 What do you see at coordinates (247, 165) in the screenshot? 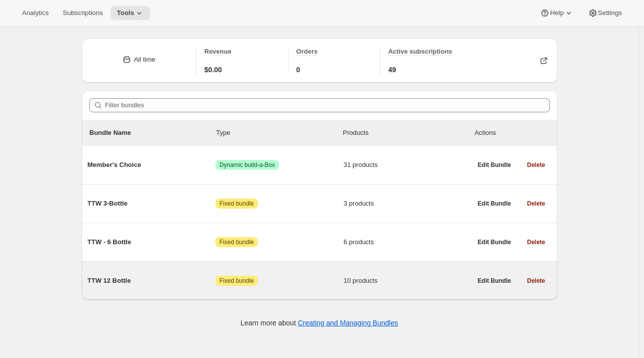
I see `span: Dynamic build-a-Box` at bounding box center [247, 165].